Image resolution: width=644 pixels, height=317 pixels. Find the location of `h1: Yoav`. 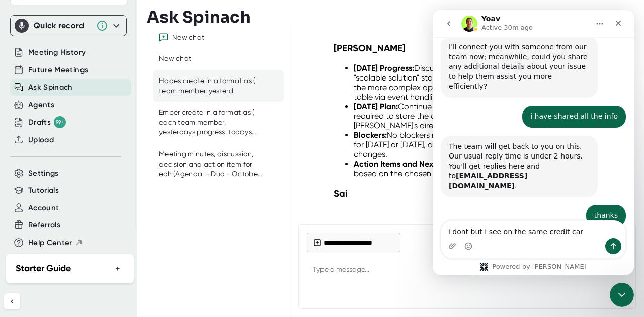

h1: Yoav is located at coordinates (58, 8).